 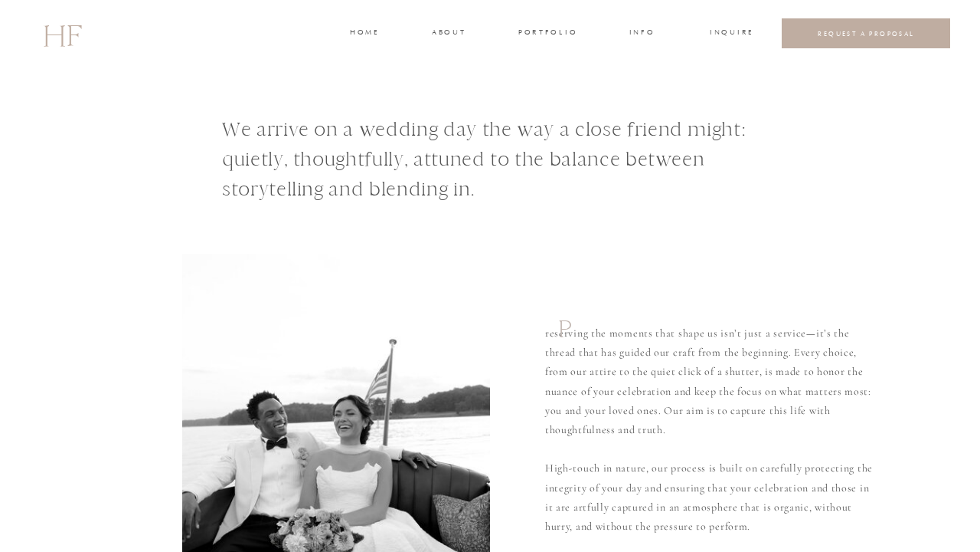 What do you see at coordinates (866, 33) in the screenshot?
I see `h3: REQUEST A PROPOSAL` at bounding box center [866, 33].